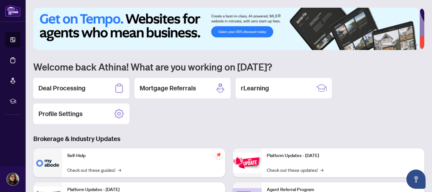  What do you see at coordinates (416, 179) in the screenshot?
I see `button: Open asap` at bounding box center [416, 179].